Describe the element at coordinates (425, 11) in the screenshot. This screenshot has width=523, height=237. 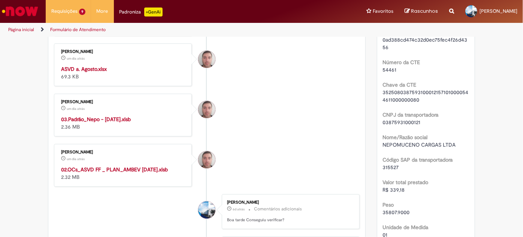
I see `span: Rascunhos` at that location.